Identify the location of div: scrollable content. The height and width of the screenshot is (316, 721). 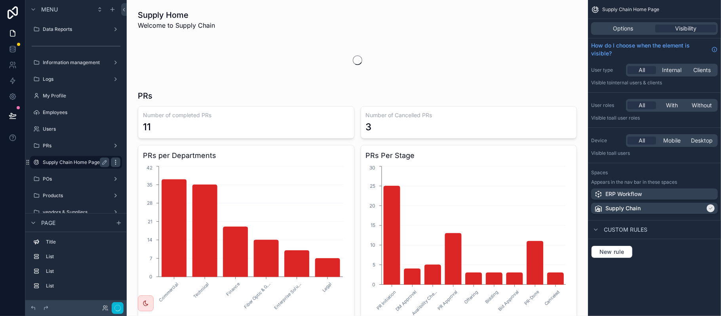
(76, 266).